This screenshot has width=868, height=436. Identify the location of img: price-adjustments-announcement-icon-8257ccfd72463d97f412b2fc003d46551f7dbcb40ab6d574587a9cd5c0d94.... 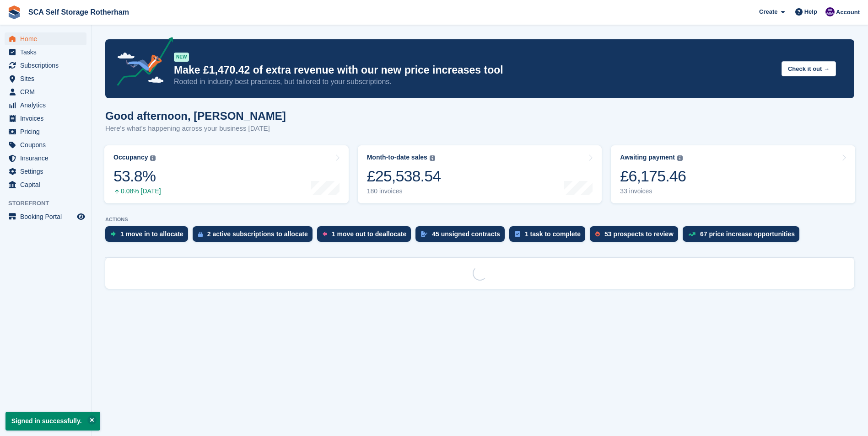
(141, 63).